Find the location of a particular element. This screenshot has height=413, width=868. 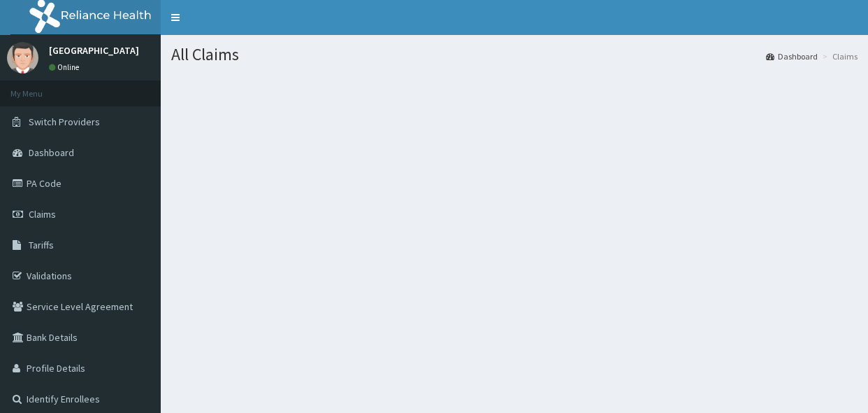

a: Online is located at coordinates (66, 67).